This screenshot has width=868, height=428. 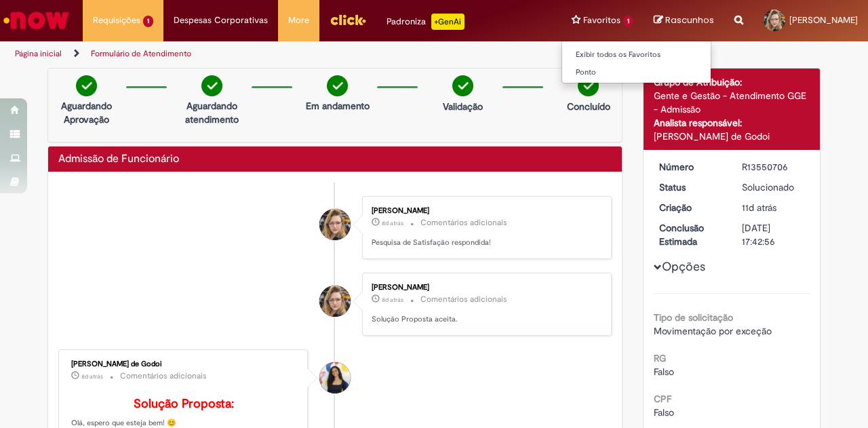 What do you see at coordinates (690, 167) in the screenshot?
I see `dt: Número` at bounding box center [690, 167].